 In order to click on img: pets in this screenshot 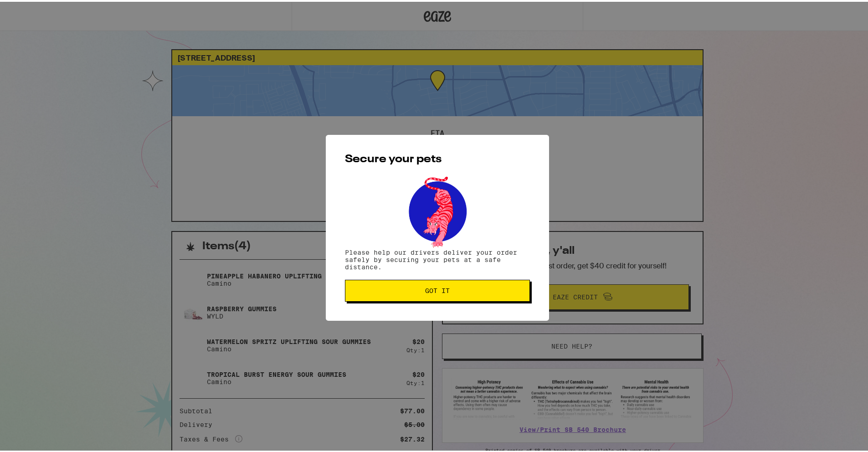, I will do `click(438, 210)`.